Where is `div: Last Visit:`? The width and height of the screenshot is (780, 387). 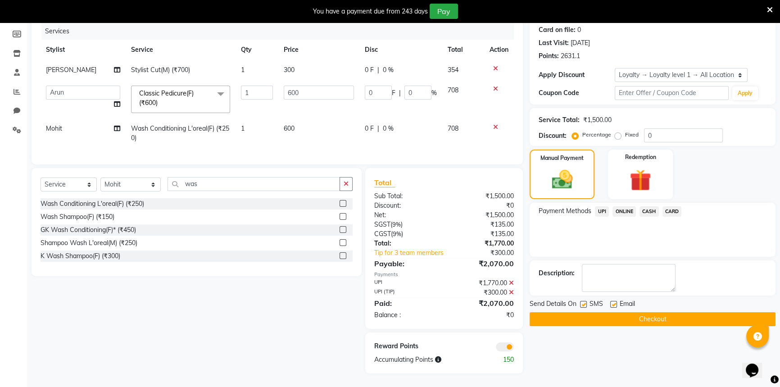
div: Last Visit: is located at coordinates (553, 43).